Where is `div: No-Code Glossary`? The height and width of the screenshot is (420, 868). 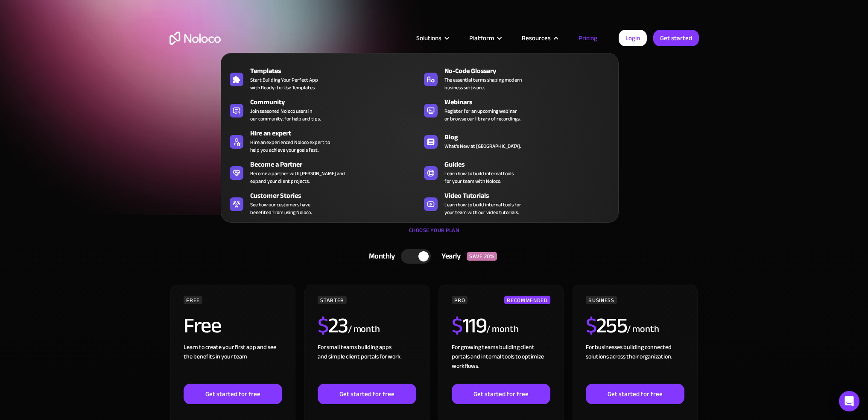
div: No-Code Glossary is located at coordinates (531, 71).